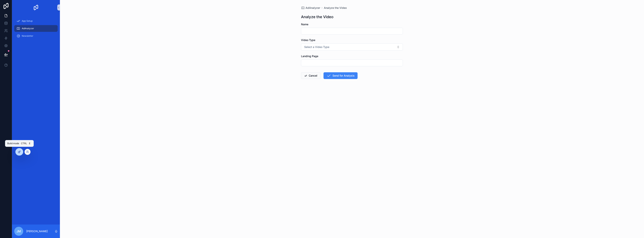 Image resolution: width=644 pixels, height=238 pixels. What do you see at coordinates (304, 24) in the screenshot?
I see `span: Name` at bounding box center [304, 24].